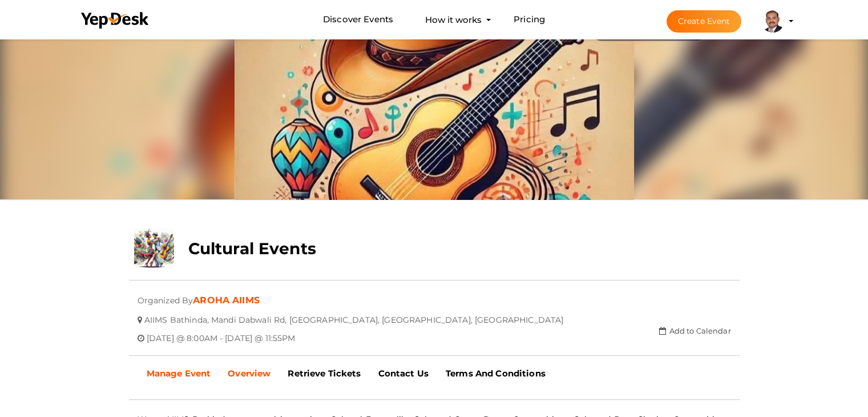  What do you see at coordinates (403, 374) in the screenshot?
I see `a: Contact Us` at bounding box center [403, 374].